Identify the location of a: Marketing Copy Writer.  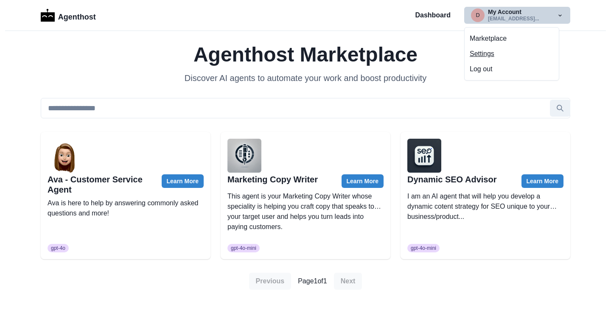
(272, 180).